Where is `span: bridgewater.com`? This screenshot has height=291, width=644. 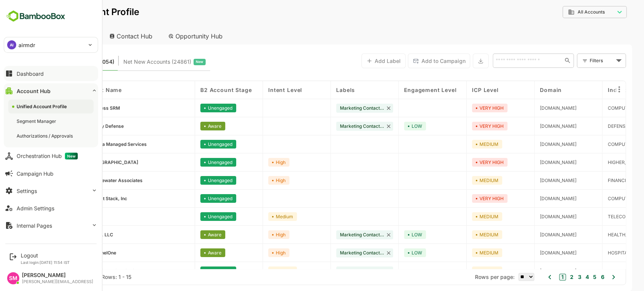 span: bridgewater.com is located at coordinates (532, 180).